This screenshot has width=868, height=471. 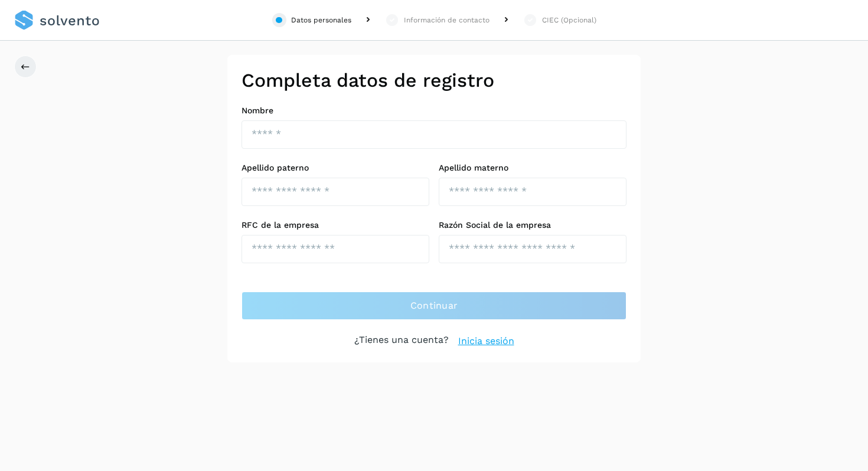 What do you see at coordinates (533, 167) in the screenshot?
I see `label: Apellido materno` at bounding box center [533, 167].